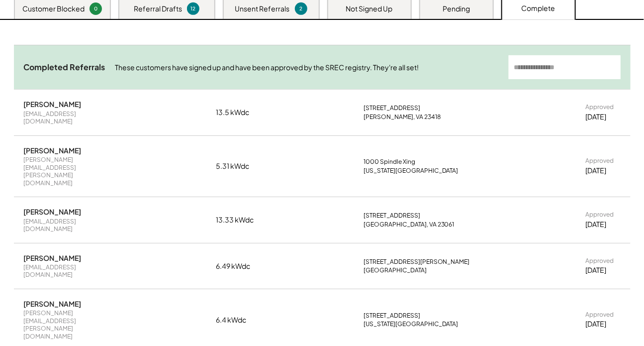  I want to click on div: Completed Referrals, so click(65, 67).